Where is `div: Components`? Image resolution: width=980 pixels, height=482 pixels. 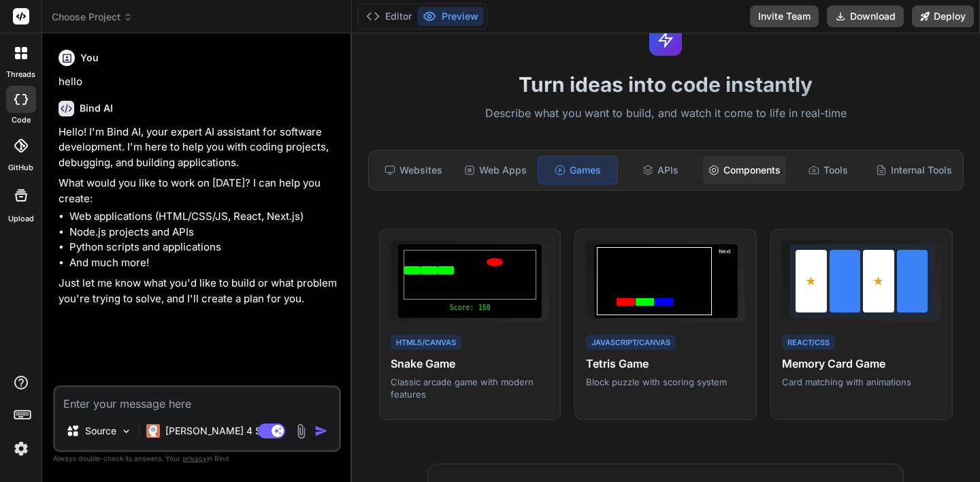 div: Components is located at coordinates (744, 170).